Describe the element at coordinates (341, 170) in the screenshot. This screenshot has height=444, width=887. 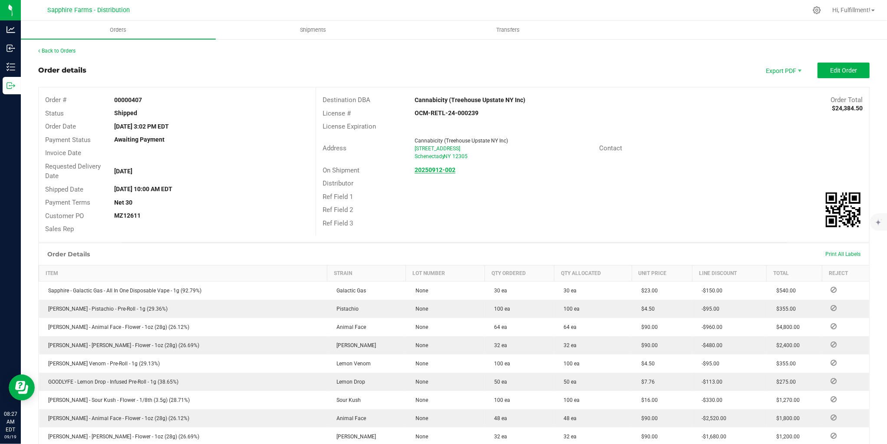
I see `span: On Shipment` at that location.